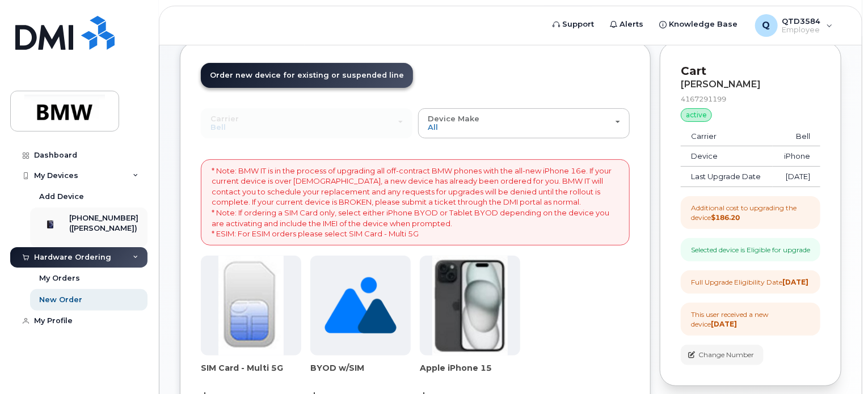 This screenshot has width=868, height=394. Describe the element at coordinates (751, 71) in the screenshot. I see `p: Cart` at that location.